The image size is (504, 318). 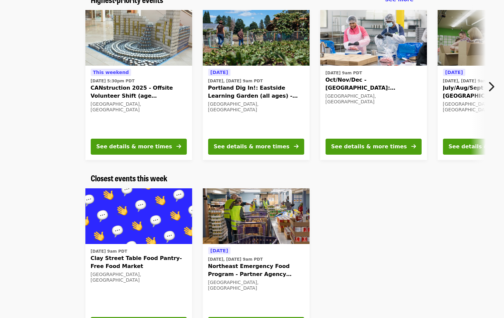 What do you see at coordinates (374, 38) in the screenshot?
I see `img: Oct/Nov/Dec - Beaverton: Repack/Sort (age 10+) organized by Oregon Food Bank` at bounding box center [374, 38].